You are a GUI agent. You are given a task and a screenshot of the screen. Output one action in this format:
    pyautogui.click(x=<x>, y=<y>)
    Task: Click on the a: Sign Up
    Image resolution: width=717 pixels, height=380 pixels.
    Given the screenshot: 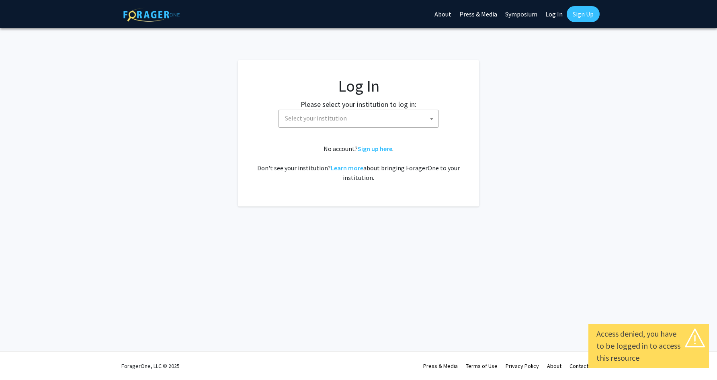 What is the action you would take?
    pyautogui.click(x=583, y=14)
    